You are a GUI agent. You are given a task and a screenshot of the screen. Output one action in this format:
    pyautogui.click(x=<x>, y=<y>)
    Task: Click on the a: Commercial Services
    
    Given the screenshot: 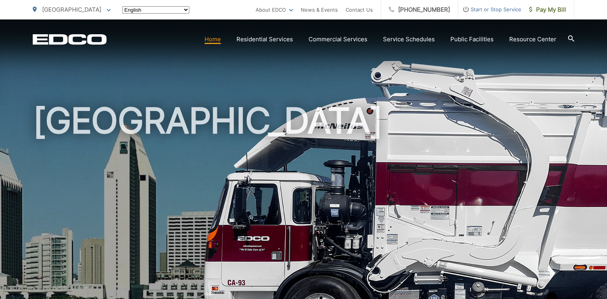 What is the action you would take?
    pyautogui.click(x=338, y=39)
    